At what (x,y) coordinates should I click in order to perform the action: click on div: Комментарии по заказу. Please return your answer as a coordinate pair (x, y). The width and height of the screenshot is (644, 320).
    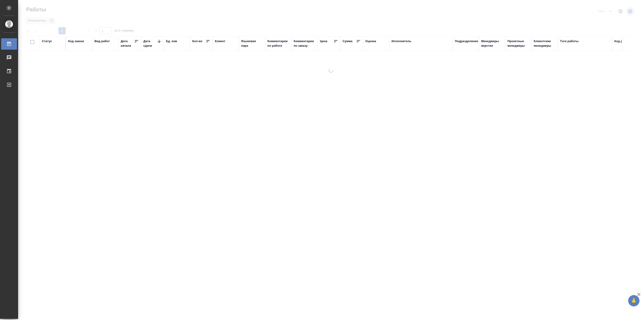
    Looking at the image, I should click on (305, 44).